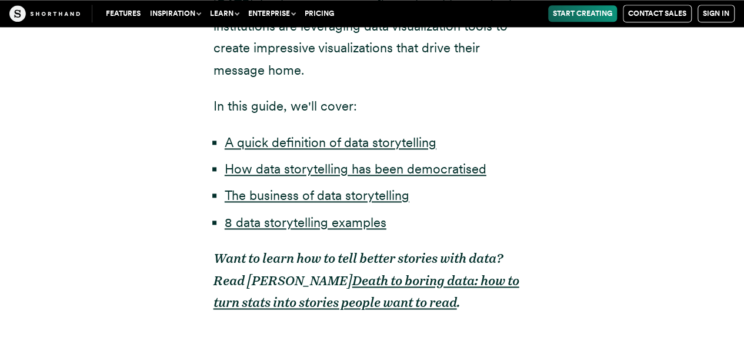 Image resolution: width=744 pixels, height=344 pixels. What do you see at coordinates (123, 14) in the screenshot?
I see `a: Features` at bounding box center [123, 14].